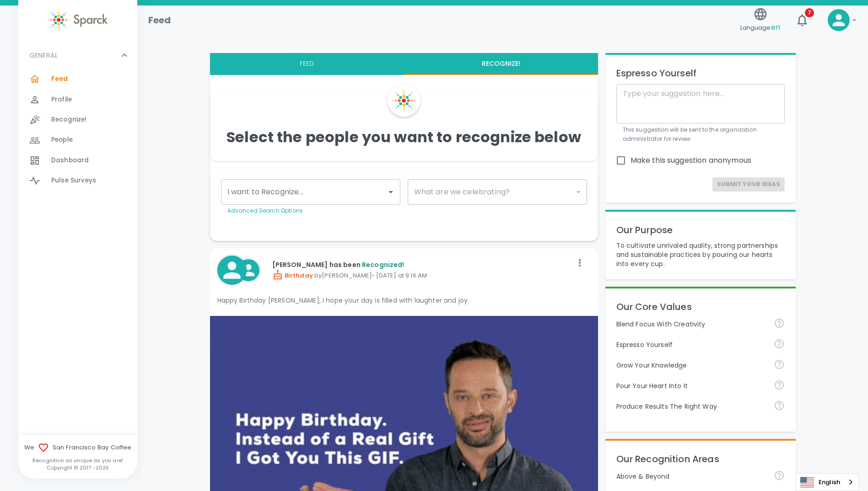  What do you see at coordinates (60, 79) in the screenshot?
I see `span: Feed` at bounding box center [60, 79].